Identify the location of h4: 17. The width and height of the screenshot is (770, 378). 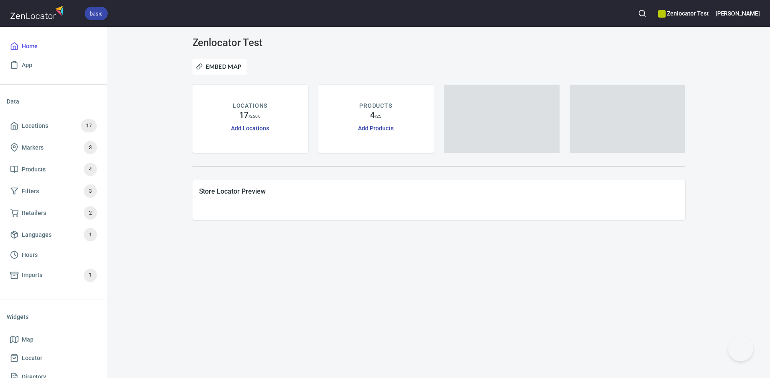
(244, 115).